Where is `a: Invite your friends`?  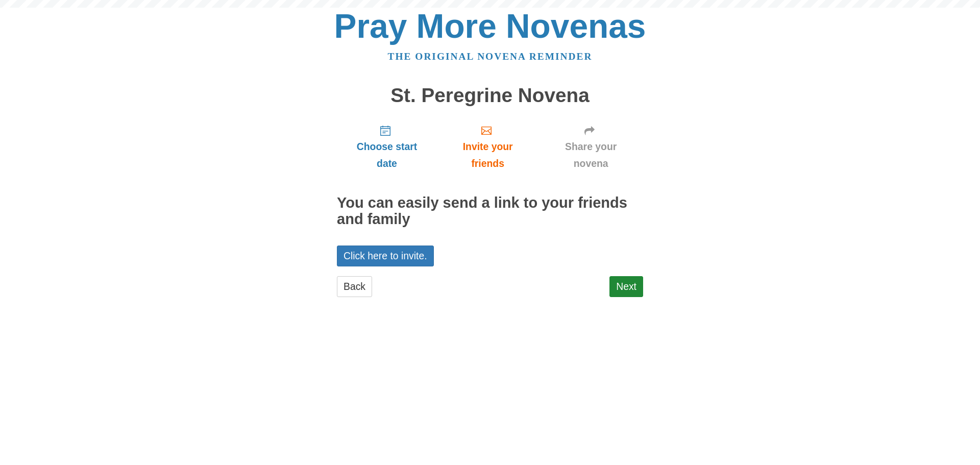
a: Invite your friends is located at coordinates (487, 147).